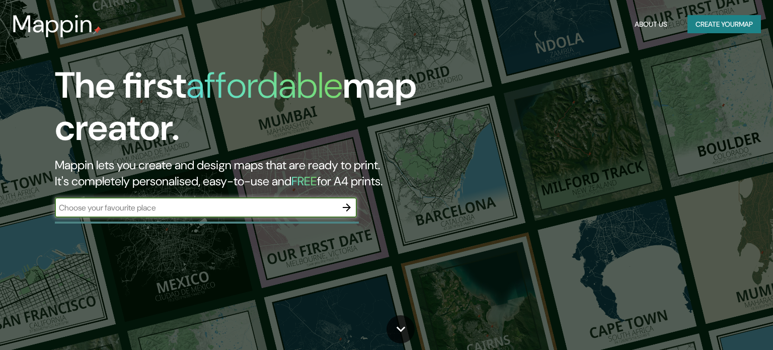 This screenshot has width=773, height=350. Describe the element at coordinates (196, 207) in the screenshot. I see `input: Choose your favourite place` at that location.